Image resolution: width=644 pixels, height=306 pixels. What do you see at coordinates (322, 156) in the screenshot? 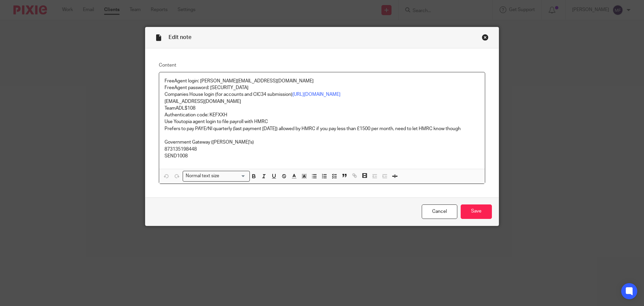
I see `p: SEND1008` at bounding box center [322, 156].